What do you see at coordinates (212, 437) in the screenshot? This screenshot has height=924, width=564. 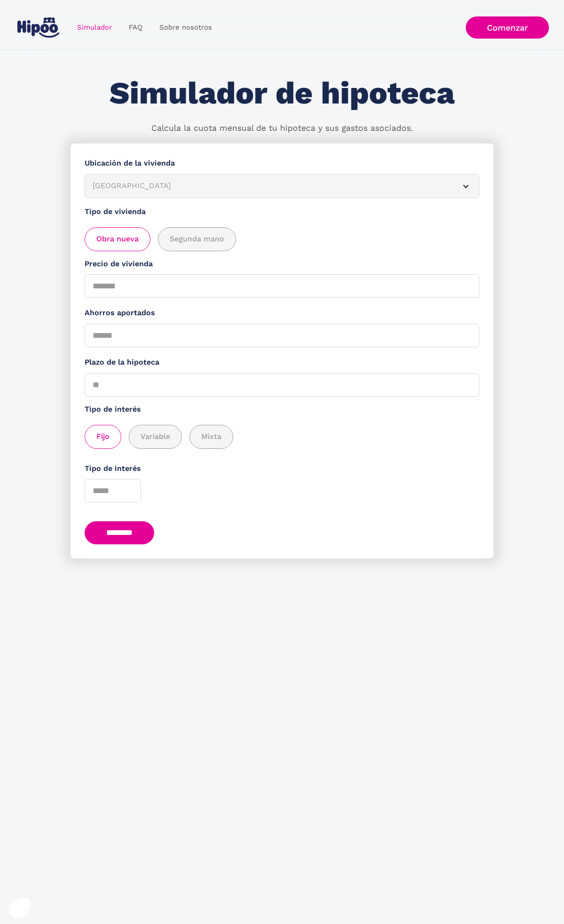 I see `span: Mixta` at bounding box center [212, 437].